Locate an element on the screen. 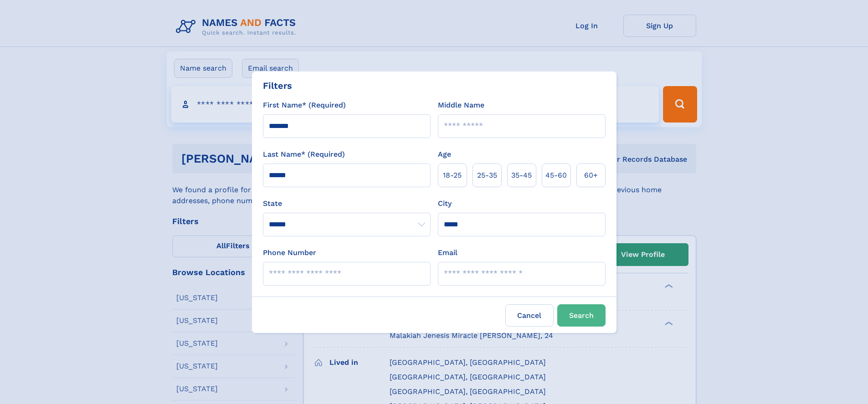  label: First Name* (Required) is located at coordinates (304, 105).